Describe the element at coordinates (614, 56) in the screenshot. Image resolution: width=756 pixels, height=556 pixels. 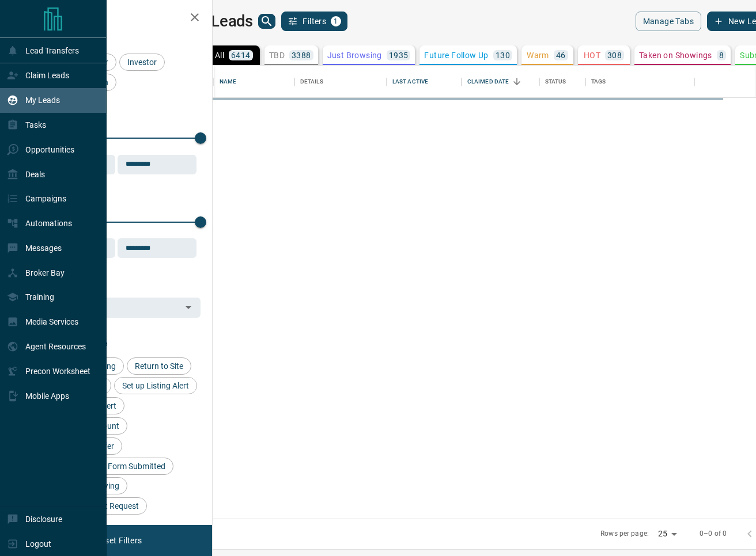
I see `p: 308` at that location.